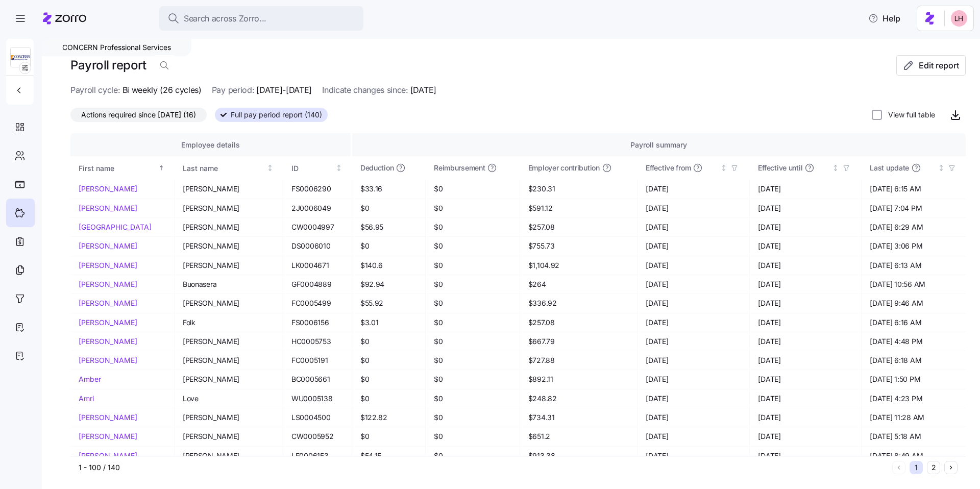  What do you see at coordinates (916, 468) in the screenshot?
I see `button: 1` at bounding box center [916, 468].